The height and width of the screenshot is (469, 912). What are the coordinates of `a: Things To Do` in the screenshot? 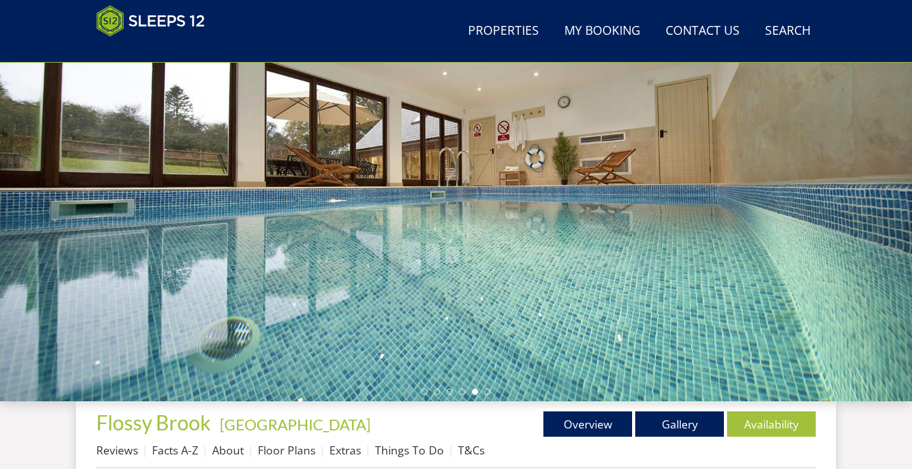 It's located at (409, 450).